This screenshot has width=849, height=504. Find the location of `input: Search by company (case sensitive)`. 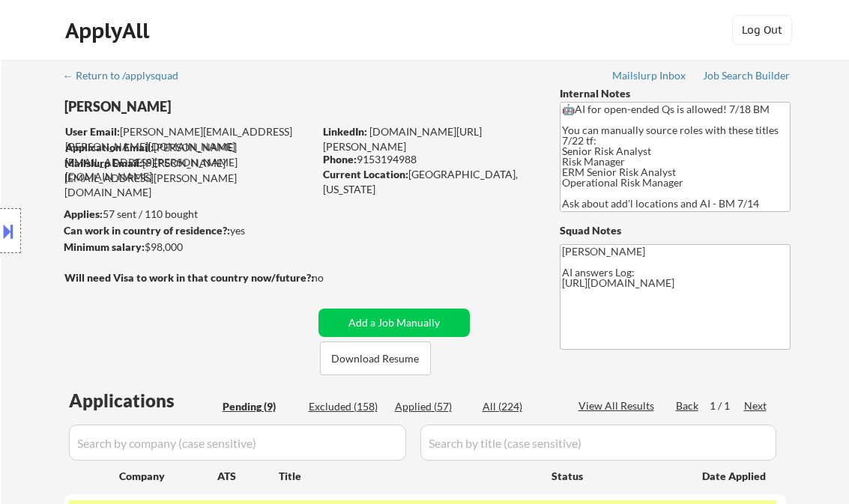

input: Search by company (case sensitive) is located at coordinates (237, 443).